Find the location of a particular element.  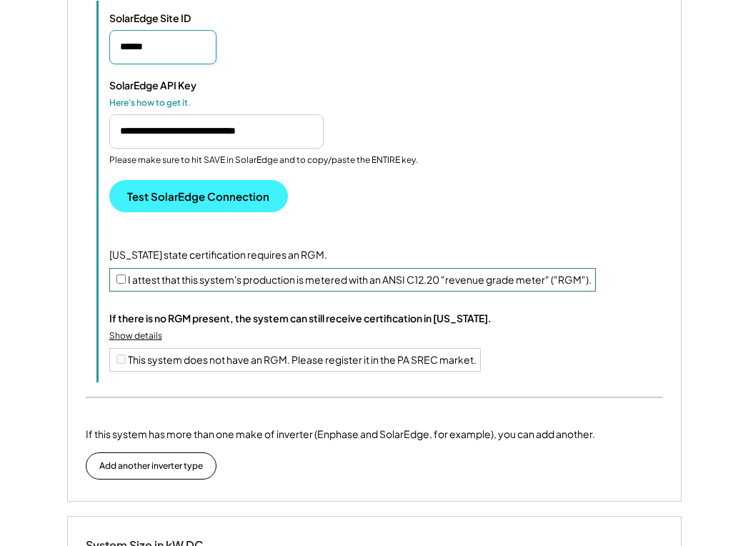

div: Please make sure to hit SAVE in SolarEdge and to copy/paste the ENTIRE key. is located at coordinates (263, 160).